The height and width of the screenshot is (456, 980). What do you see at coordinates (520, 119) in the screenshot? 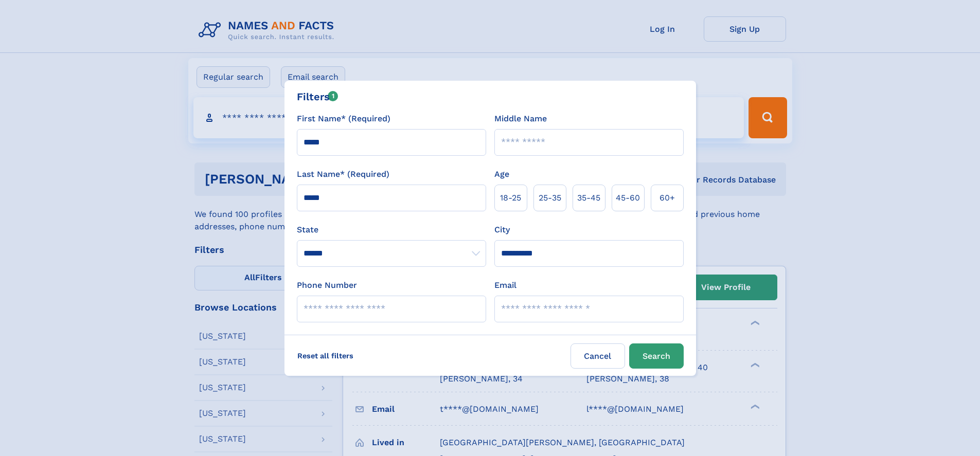
I see `label: Middle Name` at bounding box center [520, 119].